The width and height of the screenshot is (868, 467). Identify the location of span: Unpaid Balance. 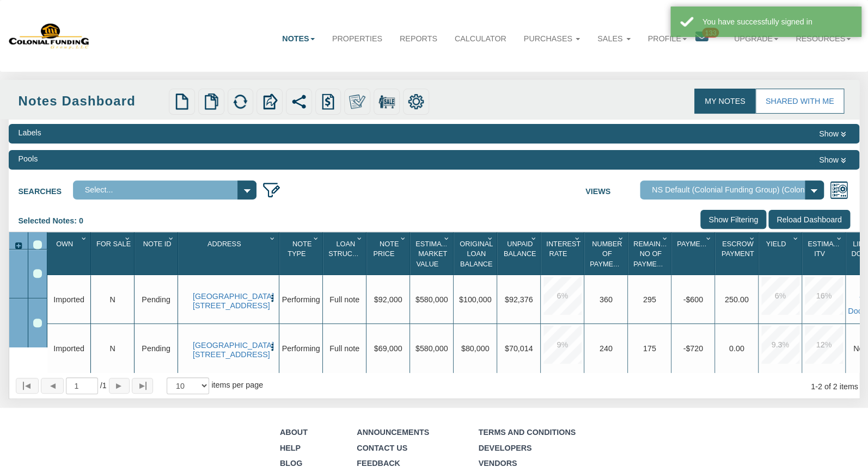
(520, 249).